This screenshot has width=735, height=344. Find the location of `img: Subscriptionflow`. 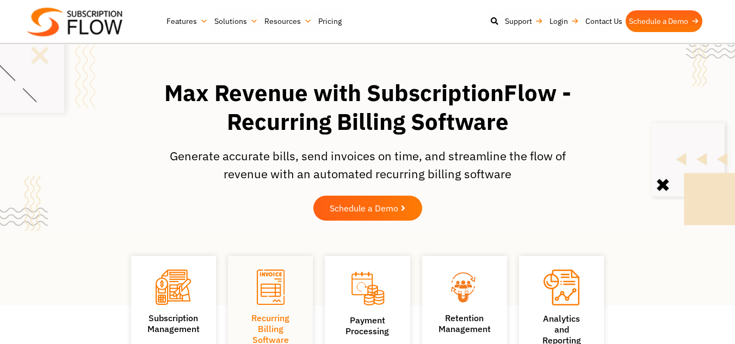

img: Subscriptionflow is located at coordinates (75, 22).